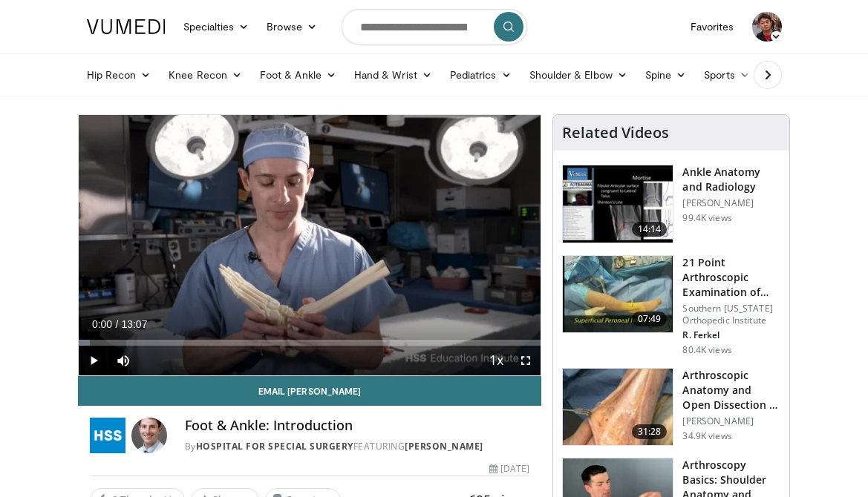 This screenshot has height=497, width=868. Describe the element at coordinates (309, 245) in the screenshot. I see `video-js: Video Player` at that location.